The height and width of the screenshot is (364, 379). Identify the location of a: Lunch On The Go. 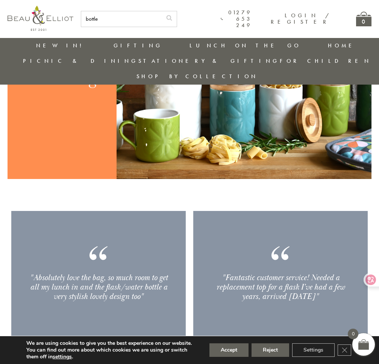
(245, 46).